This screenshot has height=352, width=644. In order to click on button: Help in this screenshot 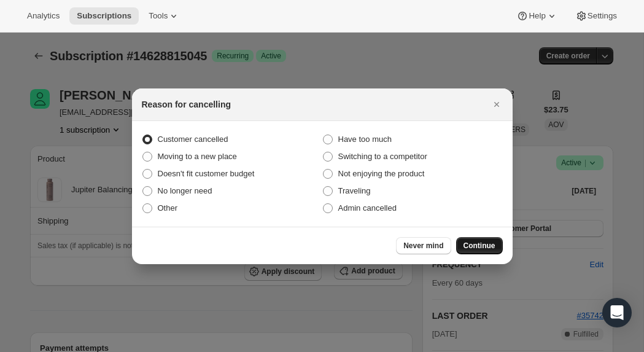, I will do `click(537, 16)`.